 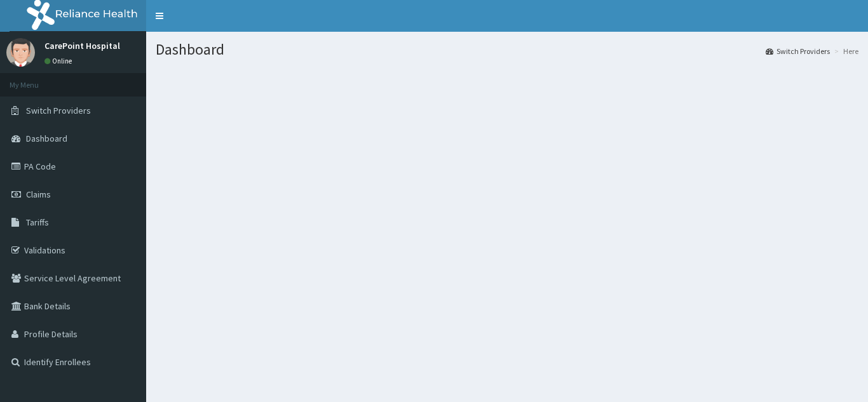 I want to click on li: Here, so click(x=845, y=51).